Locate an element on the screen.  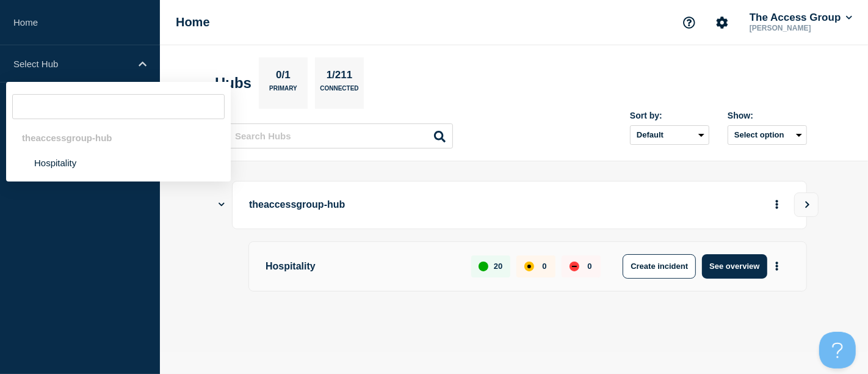
li: Hospitality is located at coordinates (118, 163).